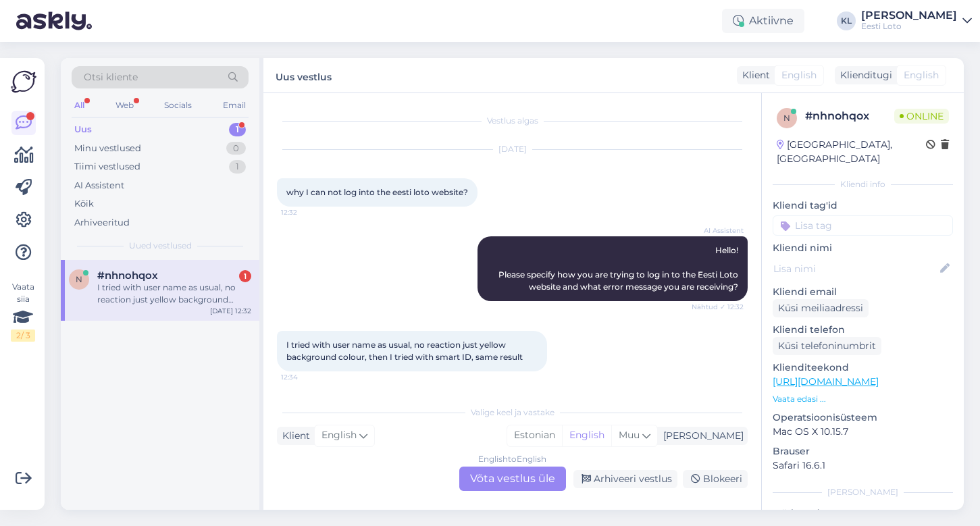  Describe the element at coordinates (512, 121) in the screenshot. I see `div: Vestlus algas` at that location.